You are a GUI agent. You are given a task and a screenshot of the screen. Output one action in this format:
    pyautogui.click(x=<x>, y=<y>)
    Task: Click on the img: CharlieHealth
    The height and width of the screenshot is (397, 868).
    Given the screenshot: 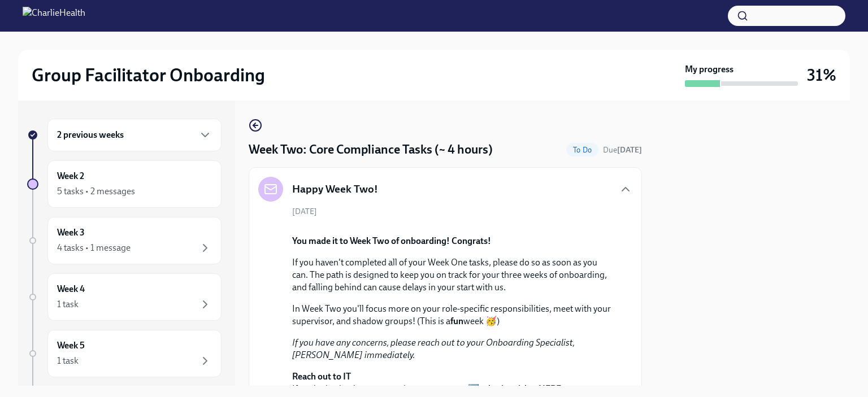 What is the action you would take?
    pyautogui.click(x=54, y=16)
    